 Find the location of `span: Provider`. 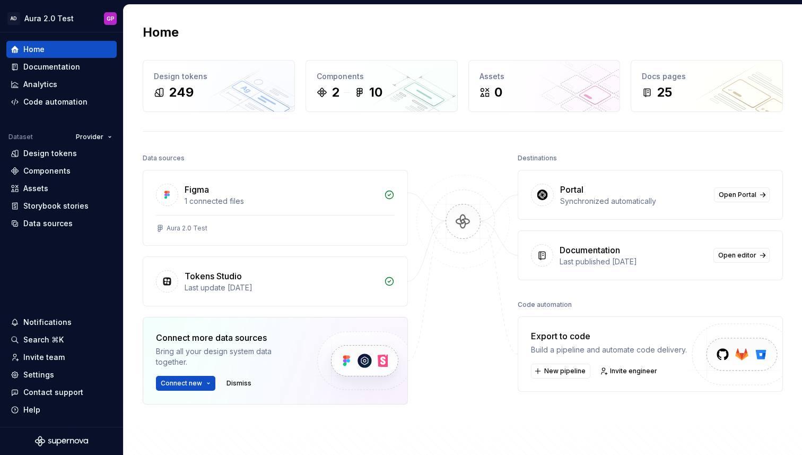

span: Provider is located at coordinates (90, 137).